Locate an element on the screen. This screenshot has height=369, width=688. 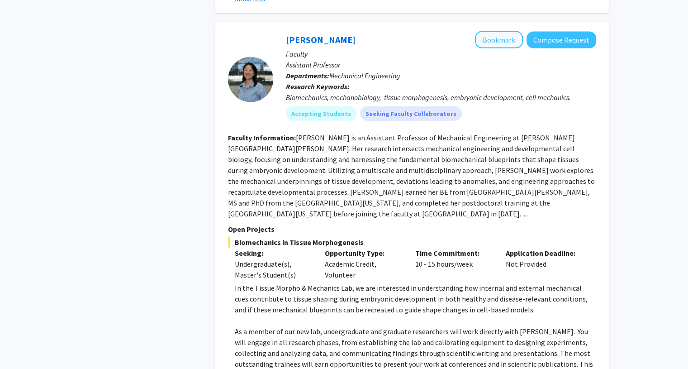
span: Mechanical Engineering is located at coordinates (365, 76).